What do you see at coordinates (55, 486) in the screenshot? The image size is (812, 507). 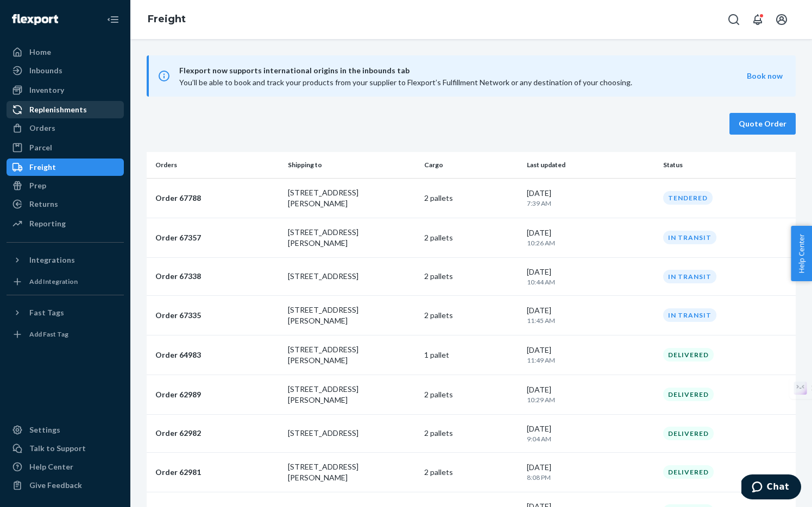 I see `div: Give Feedback` at bounding box center [55, 486].